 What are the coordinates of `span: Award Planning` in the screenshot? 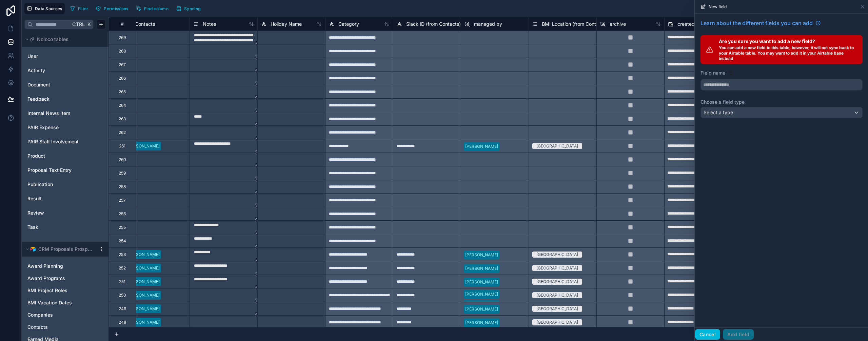 It's located at (45, 266).